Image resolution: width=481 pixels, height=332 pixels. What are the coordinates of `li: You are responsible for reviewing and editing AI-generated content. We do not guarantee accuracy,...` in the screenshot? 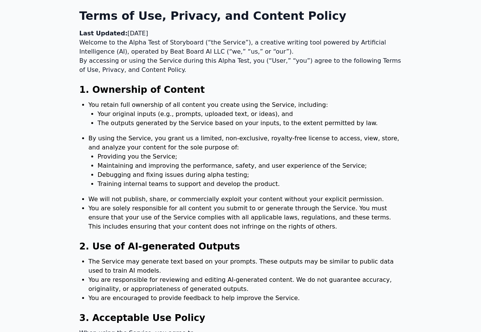 It's located at (245, 285).